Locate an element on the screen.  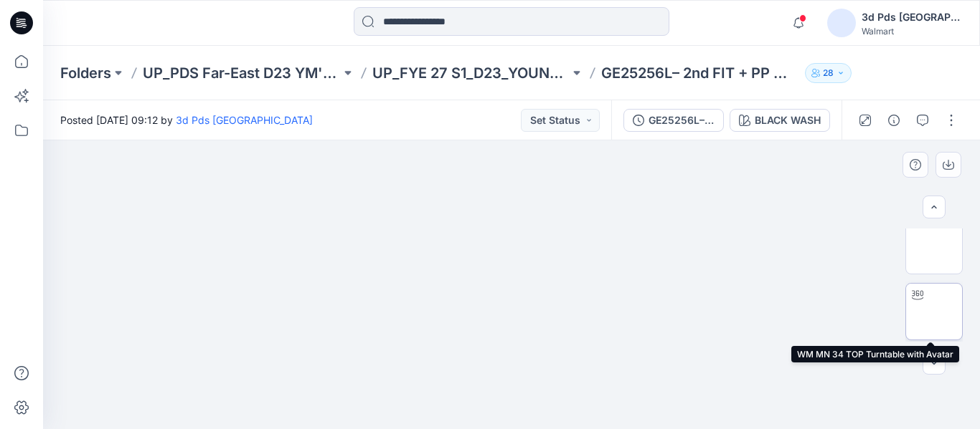
div: Walmart is located at coordinates (912, 31).